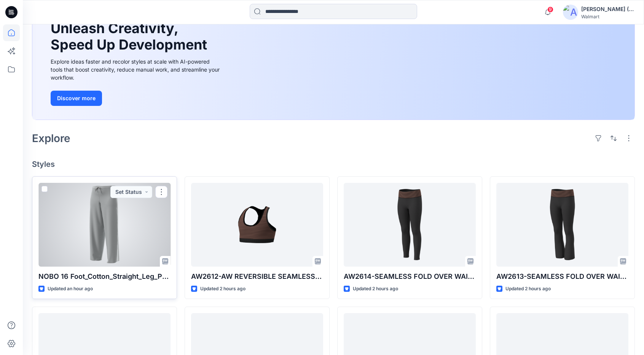 Image resolution: width=644 pixels, height=355 pixels. I want to click on a: NOBO 16 Foot_Cotton_Straight_Leg_Pant2, so click(104, 225).